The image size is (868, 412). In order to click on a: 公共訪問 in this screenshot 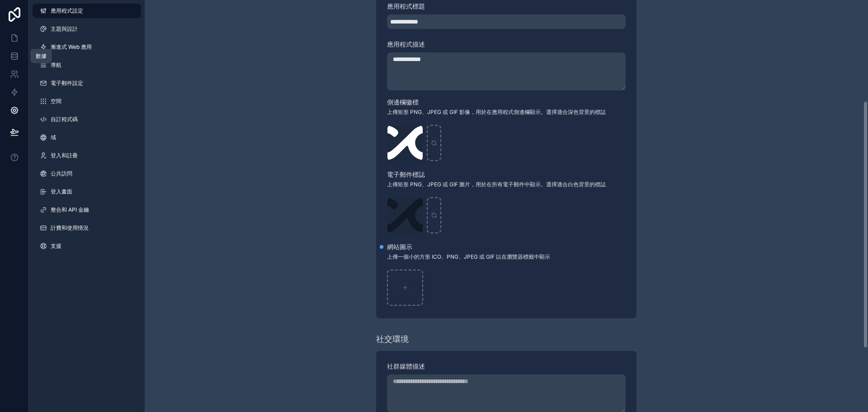, I will do `click(87, 174)`.